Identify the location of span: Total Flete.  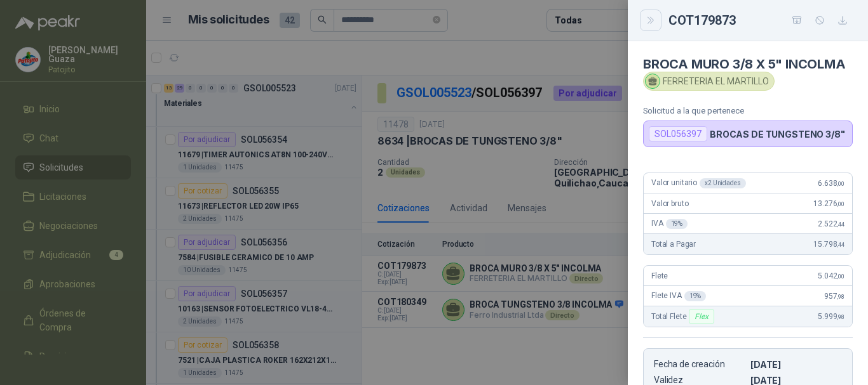
(684, 317).